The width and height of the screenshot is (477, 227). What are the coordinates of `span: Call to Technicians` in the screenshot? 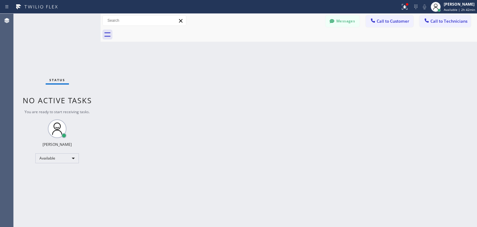 It's located at (448, 21).